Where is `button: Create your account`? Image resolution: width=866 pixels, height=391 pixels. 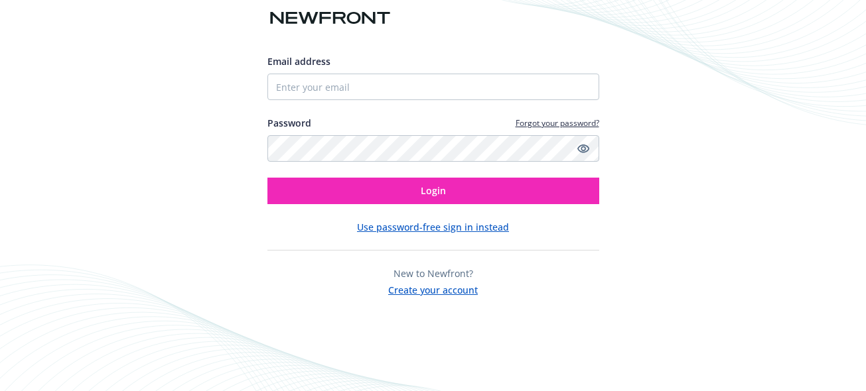 button: Create your account is located at coordinates (433, 289).